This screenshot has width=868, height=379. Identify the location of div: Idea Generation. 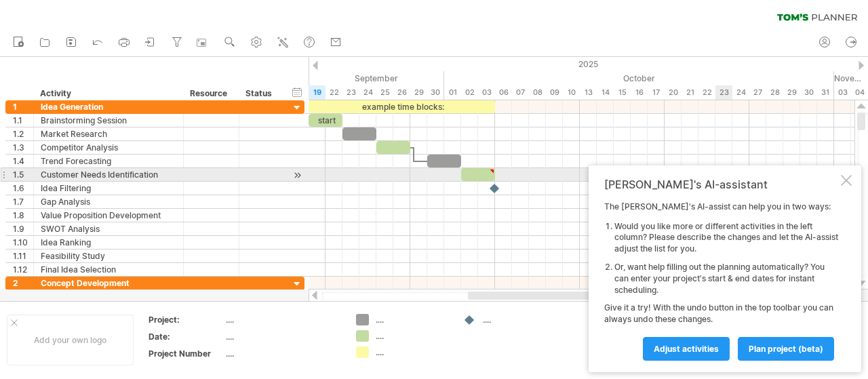
(109, 106).